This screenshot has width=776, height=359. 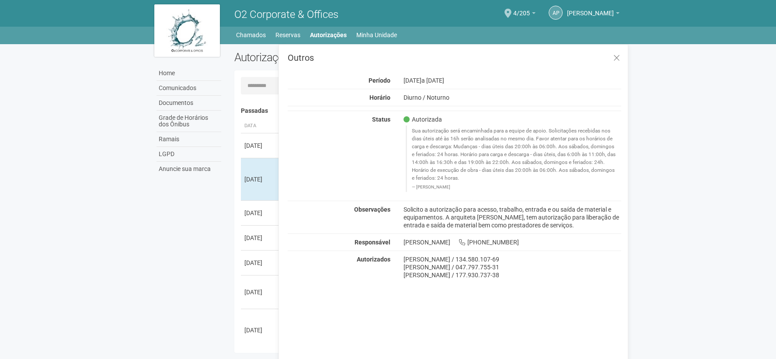 What do you see at coordinates (373, 259) in the screenshot?
I see `strong: Autorizados` at bounding box center [373, 259].